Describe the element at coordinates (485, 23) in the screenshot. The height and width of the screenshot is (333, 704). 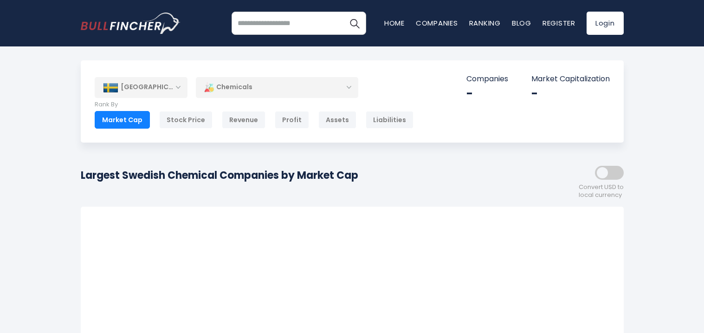
I see `a: Ranking` at that location.